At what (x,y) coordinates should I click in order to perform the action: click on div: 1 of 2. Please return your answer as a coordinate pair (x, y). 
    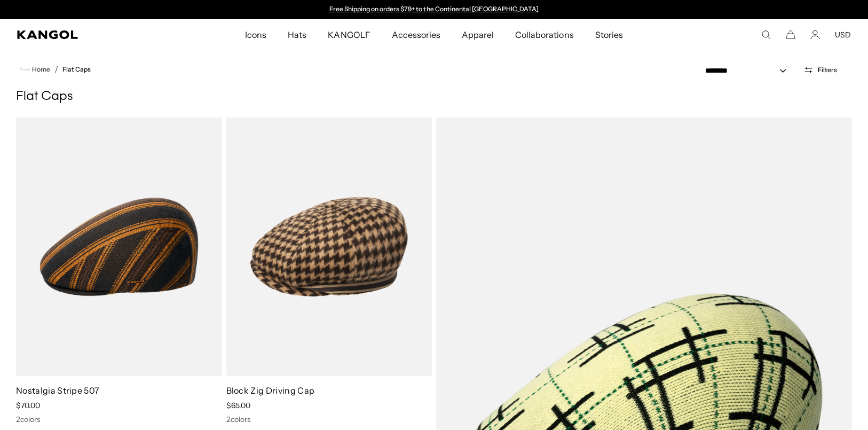
    Looking at the image, I should click on (434, 10).